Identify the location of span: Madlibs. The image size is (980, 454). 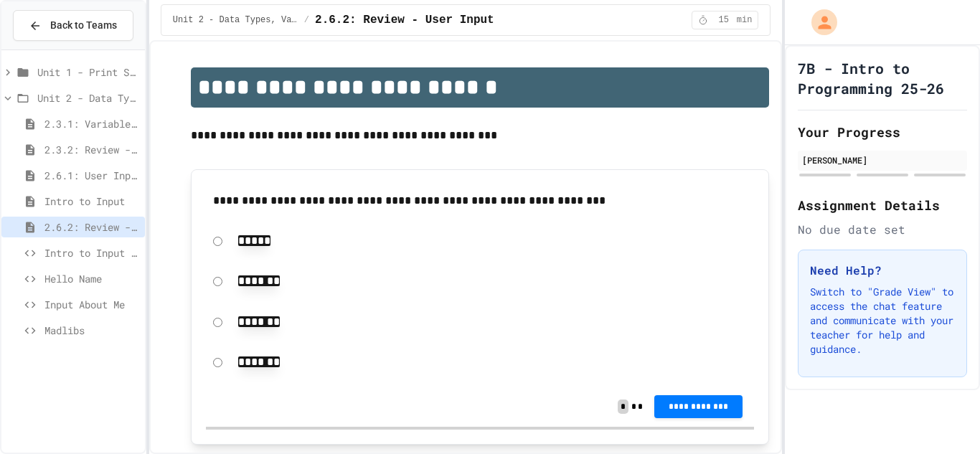
(92, 330).